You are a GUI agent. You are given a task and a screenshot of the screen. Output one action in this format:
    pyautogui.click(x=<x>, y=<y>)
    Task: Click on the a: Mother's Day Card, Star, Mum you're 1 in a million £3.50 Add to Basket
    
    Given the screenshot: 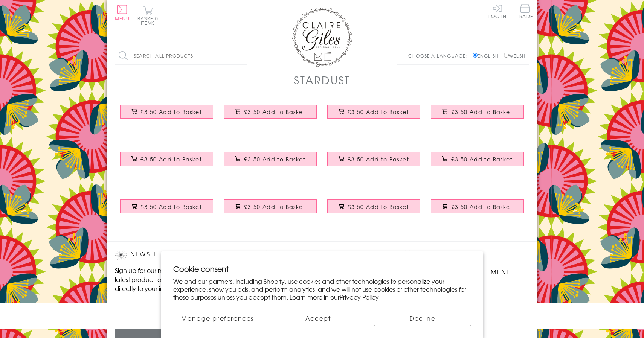 What is the action you would take?
    pyautogui.click(x=270, y=210)
    